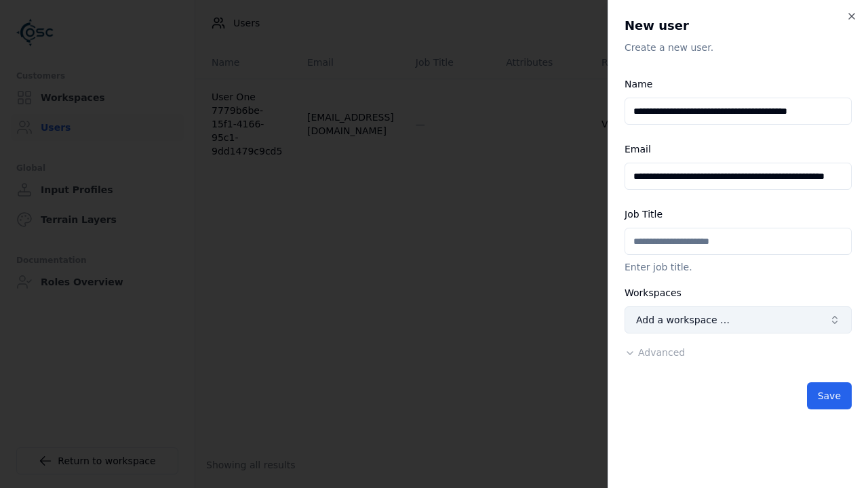  What do you see at coordinates (738, 25) in the screenshot?
I see `h2: New user` at bounding box center [738, 25].